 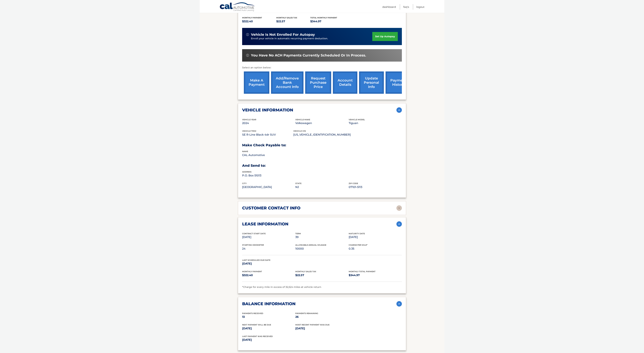 What do you see at coordinates (312, 325) in the screenshot?
I see `span: Most Recent Payment Was Due` at bounding box center [312, 325].